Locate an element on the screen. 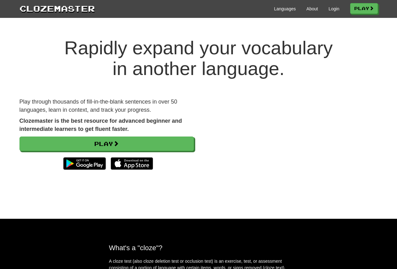 The height and width of the screenshot is (269, 397). a: About is located at coordinates (312, 9).